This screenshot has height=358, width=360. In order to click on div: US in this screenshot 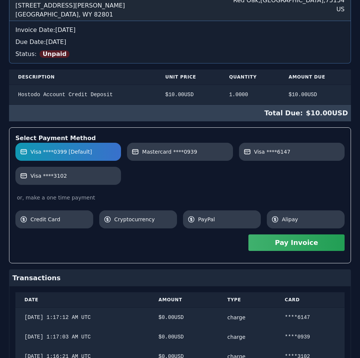, I will do `click(289, 9)`.